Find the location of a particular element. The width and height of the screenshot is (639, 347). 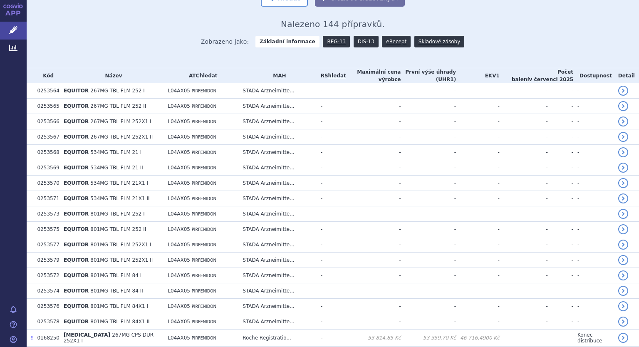

td: 0253565 is located at coordinates (46, 106).